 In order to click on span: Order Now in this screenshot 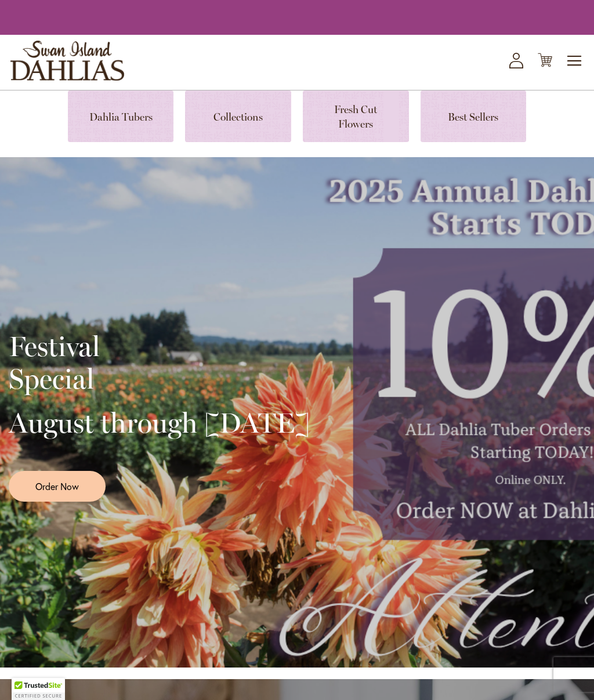, I will do `click(57, 486)`.